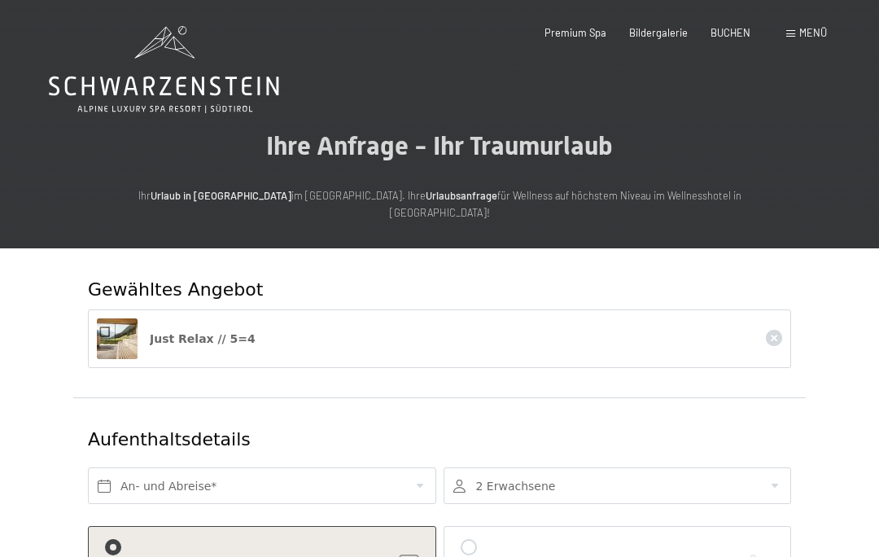 The image size is (879, 557). I want to click on a: Premium Spa, so click(576, 33).